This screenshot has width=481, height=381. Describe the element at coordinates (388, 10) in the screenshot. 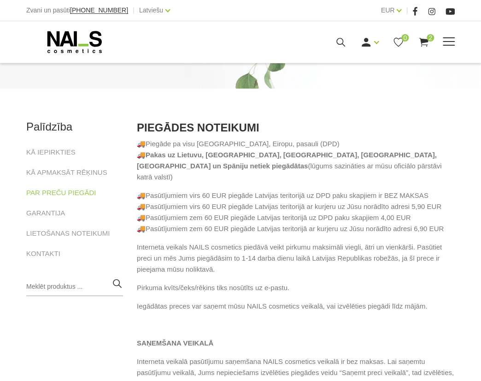

I see `a: EUR` at that location.